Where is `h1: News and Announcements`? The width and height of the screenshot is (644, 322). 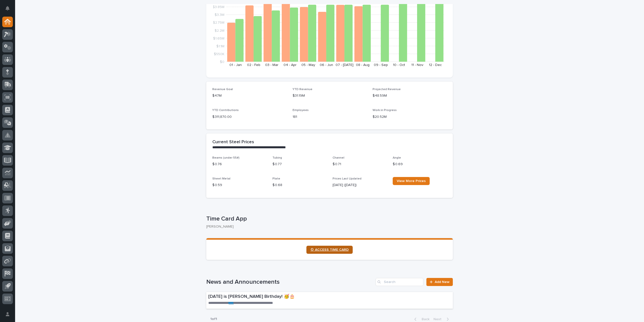 h1: News and Announcements is located at coordinates (290, 282).